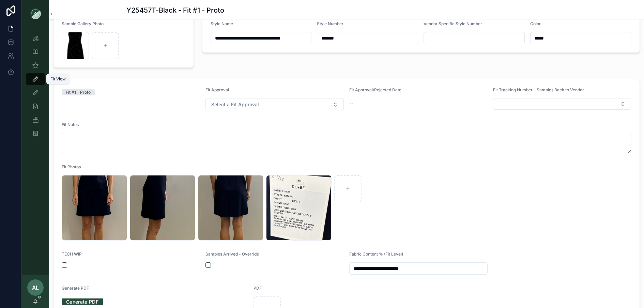  What do you see at coordinates (217, 90) in the screenshot?
I see `span: Fit Approval` at bounding box center [217, 90].